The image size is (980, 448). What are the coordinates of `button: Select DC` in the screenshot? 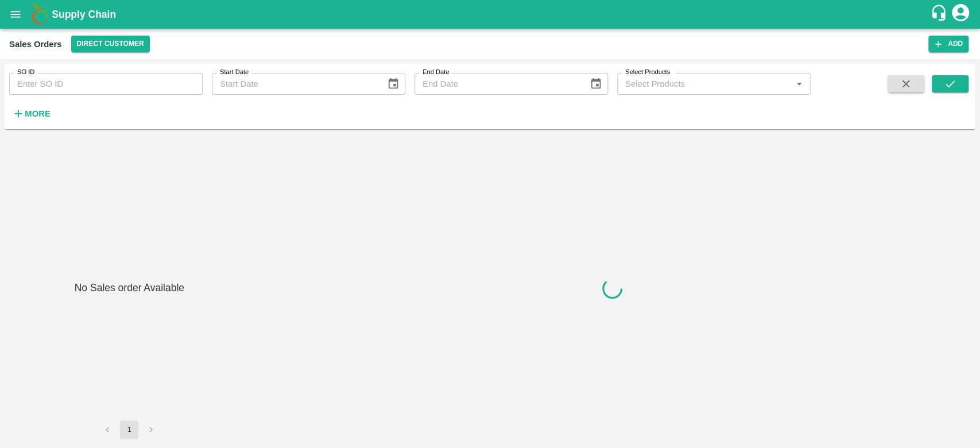 It's located at (110, 44).